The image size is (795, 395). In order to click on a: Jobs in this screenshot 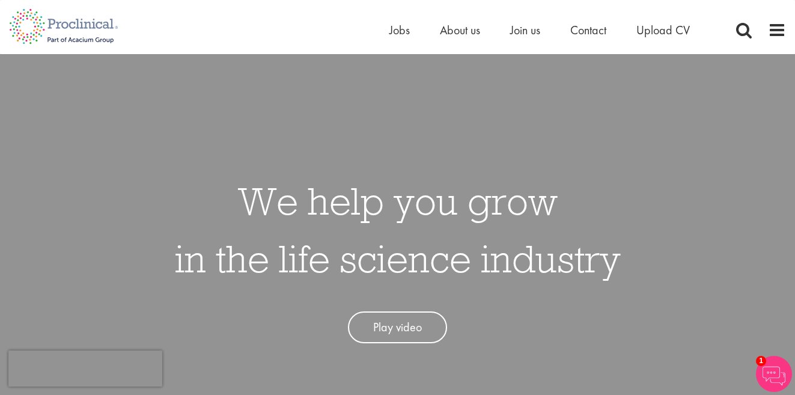, I will do `click(400, 30)`.